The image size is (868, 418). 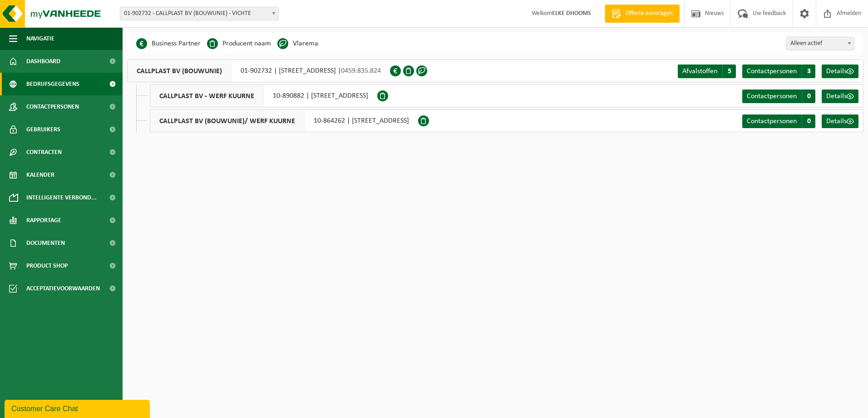 I want to click on span: Offerte aanvragen, so click(x=649, y=14).